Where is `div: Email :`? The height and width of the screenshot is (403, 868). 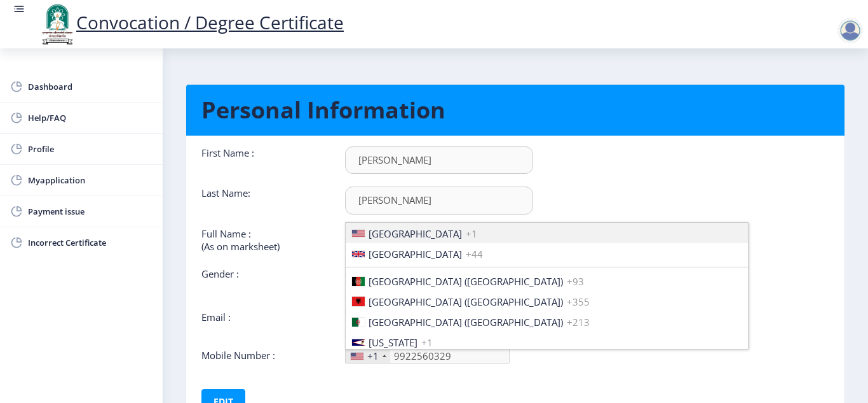 div: Email : is located at coordinates (263, 323).